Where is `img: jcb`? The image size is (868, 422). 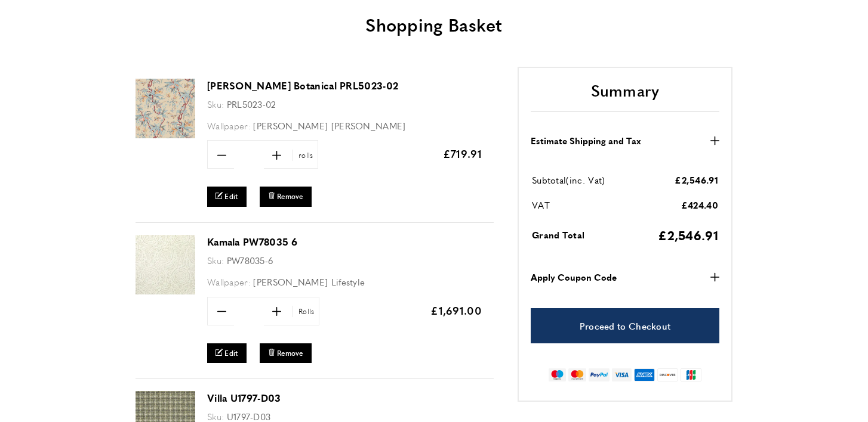 img: jcb is located at coordinates (691, 375).